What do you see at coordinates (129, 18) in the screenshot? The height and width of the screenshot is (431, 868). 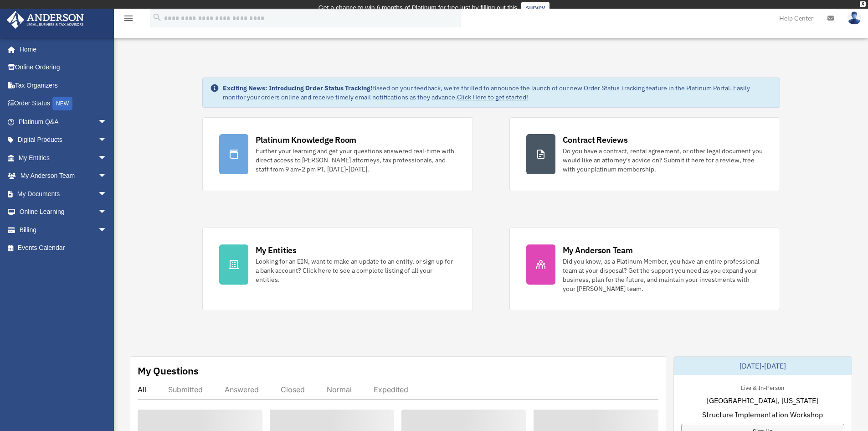 I see `i: menu` at bounding box center [129, 18].